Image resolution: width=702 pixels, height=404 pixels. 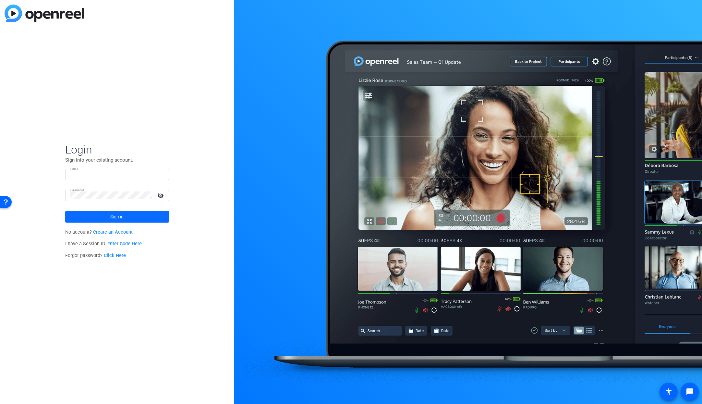 I want to click on span: Login, so click(x=117, y=150).